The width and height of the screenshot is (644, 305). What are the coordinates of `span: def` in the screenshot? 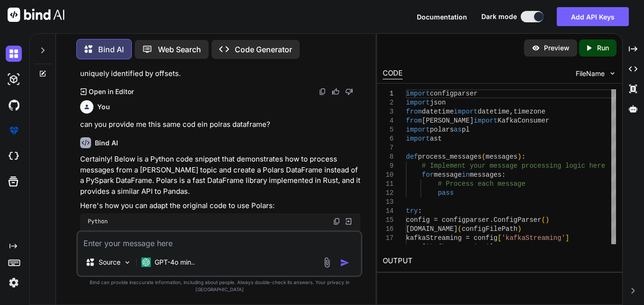 It's located at (412, 156).